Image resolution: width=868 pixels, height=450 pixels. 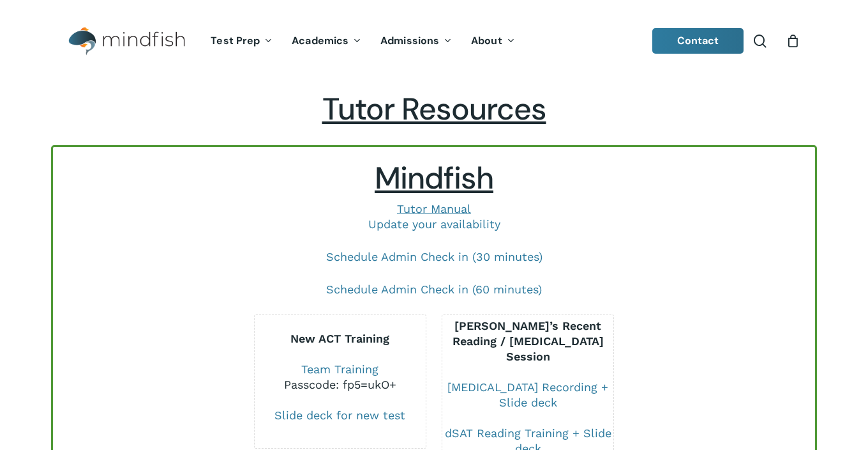 I want to click on span: Contact, so click(x=699, y=40).